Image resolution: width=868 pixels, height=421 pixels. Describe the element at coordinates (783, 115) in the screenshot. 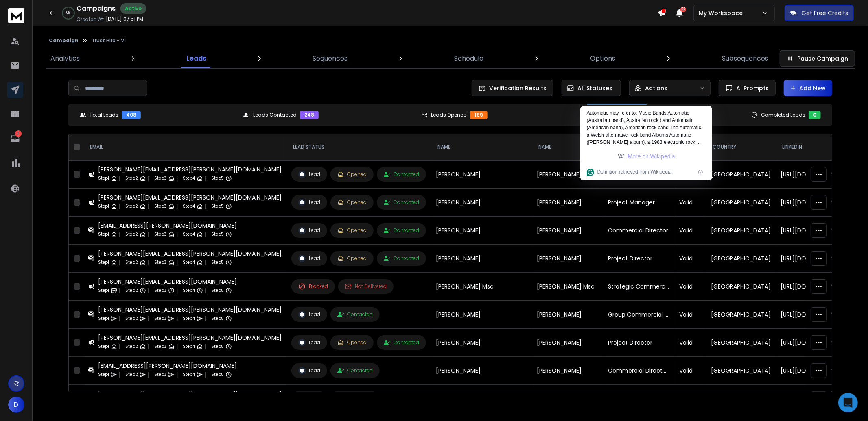

I see `p: Completed Leads` at that location.